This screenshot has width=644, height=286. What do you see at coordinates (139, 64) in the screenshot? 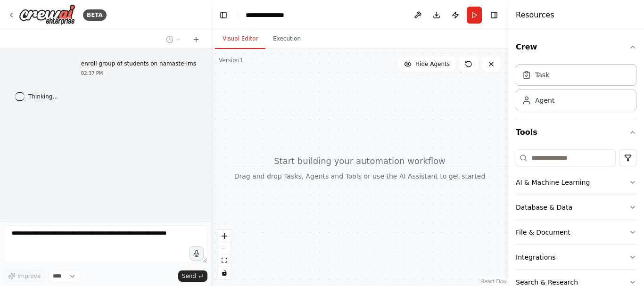
I see `p: enroll group of students on namaste-lms` at bounding box center [139, 64].